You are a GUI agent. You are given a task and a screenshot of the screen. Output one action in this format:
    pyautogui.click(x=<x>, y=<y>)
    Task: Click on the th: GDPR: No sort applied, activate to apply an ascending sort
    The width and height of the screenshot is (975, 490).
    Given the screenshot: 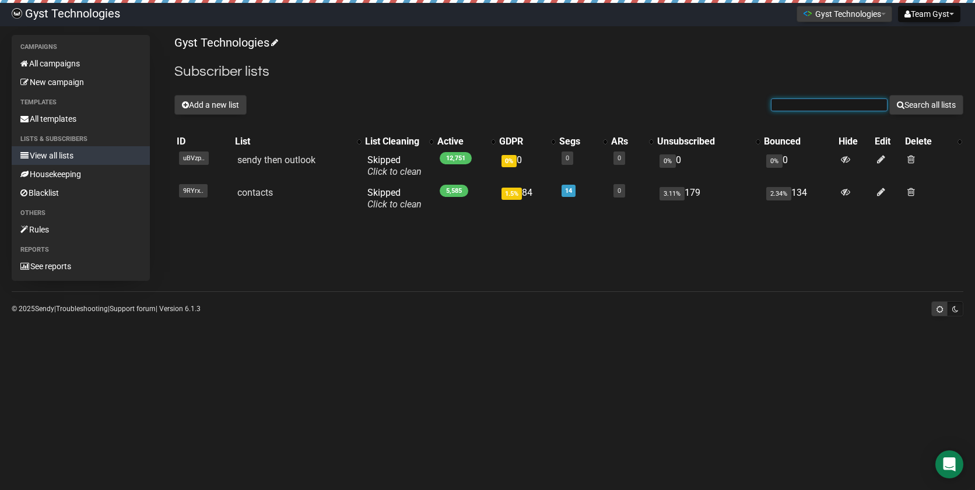 What is the action you would take?
    pyautogui.click(x=526, y=142)
    